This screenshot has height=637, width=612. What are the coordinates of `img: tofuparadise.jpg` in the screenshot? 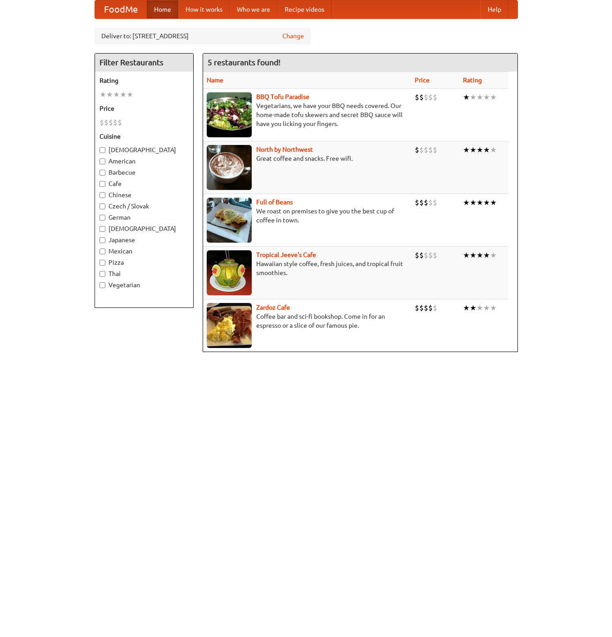 It's located at (229, 115).